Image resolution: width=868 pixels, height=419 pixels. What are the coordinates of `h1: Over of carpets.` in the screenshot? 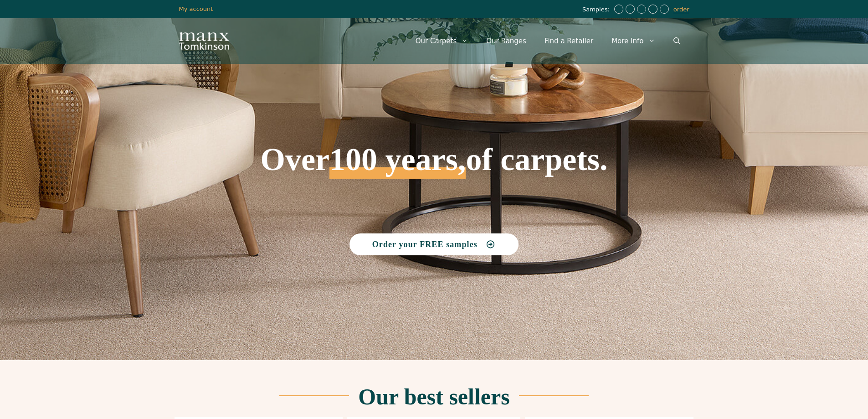 It's located at (434, 128).